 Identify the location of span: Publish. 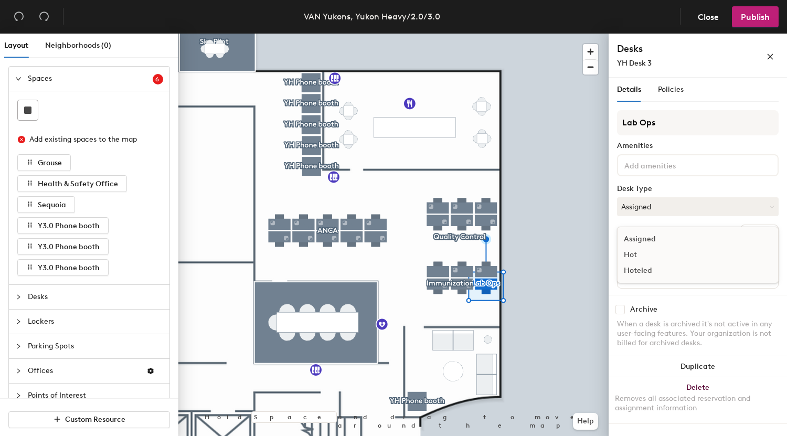
(755, 17).